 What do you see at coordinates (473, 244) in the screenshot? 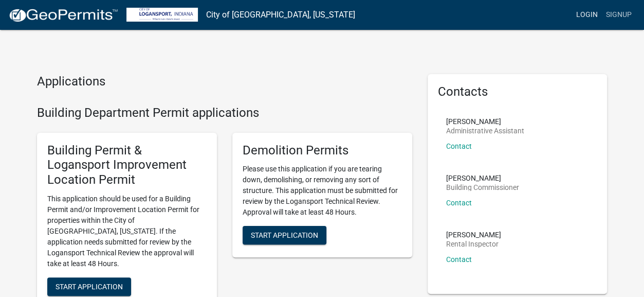
I see `p: Rental Inspector` at bounding box center [473, 244].